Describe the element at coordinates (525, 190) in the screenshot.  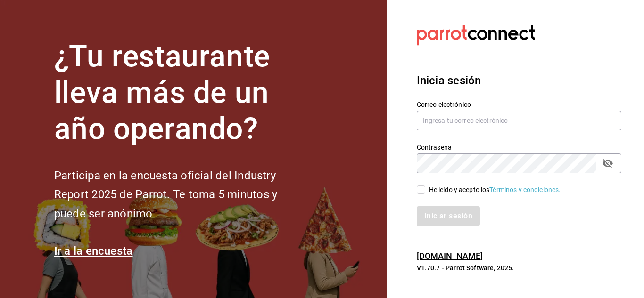
I see `a: Términos y condiciones.` at that location.